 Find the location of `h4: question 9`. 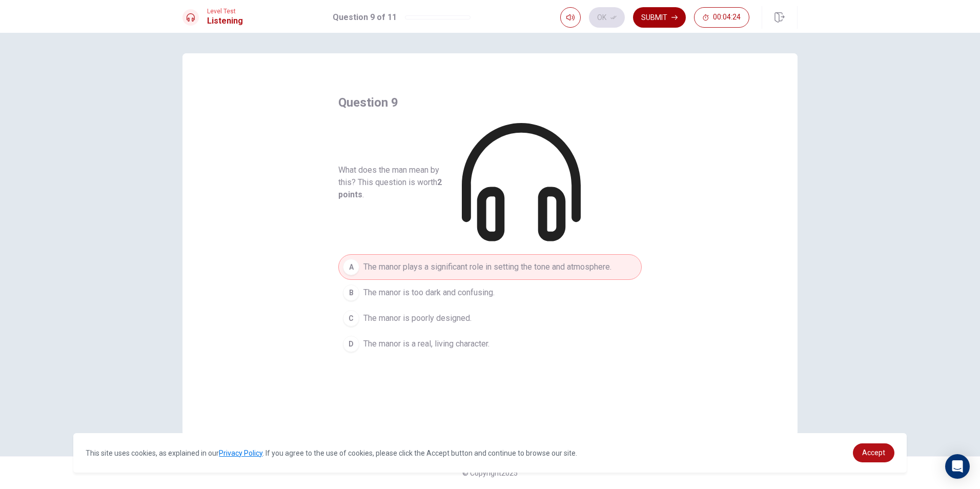

h4: question 9 is located at coordinates (368, 103).